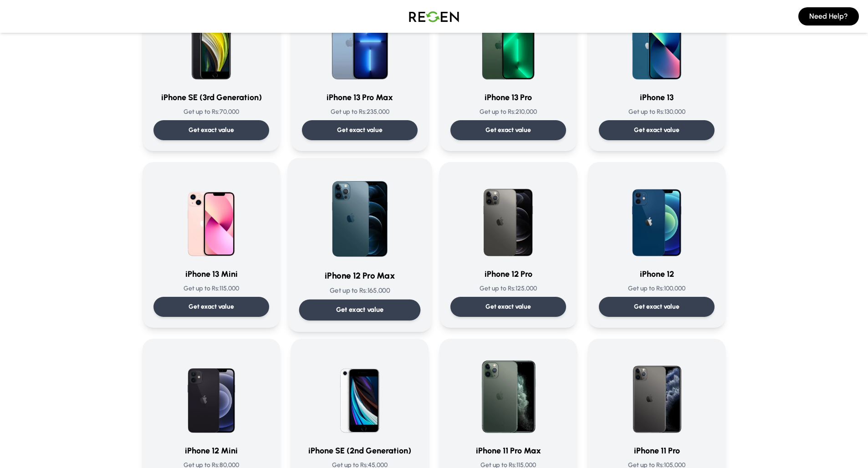 The height and width of the screenshot is (468, 868). I want to click on h3: iPhone 13 Mini, so click(211, 274).